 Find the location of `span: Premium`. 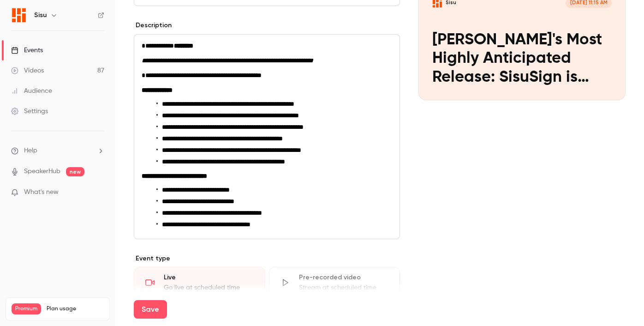

span: Premium is located at coordinates (26, 309).